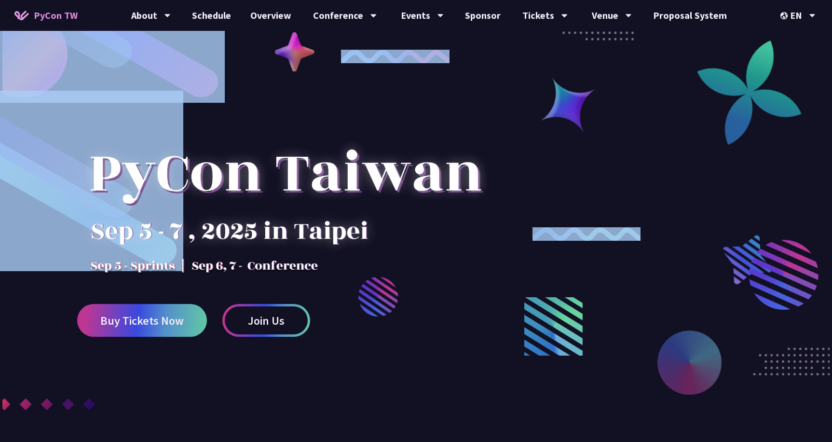 The image size is (832, 442). I want to click on img: curly-1.ebdbada.png, so click(395, 56).